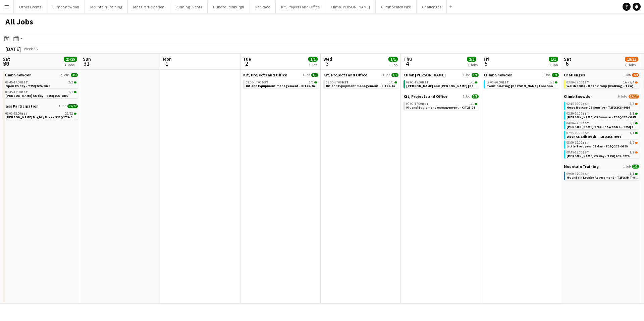 This screenshot has width=644, height=321. What do you see at coordinates (601, 117) in the screenshot?
I see `span: Laura Smart CS Sunrise - T25Q2CS-9825` at bounding box center [601, 117].